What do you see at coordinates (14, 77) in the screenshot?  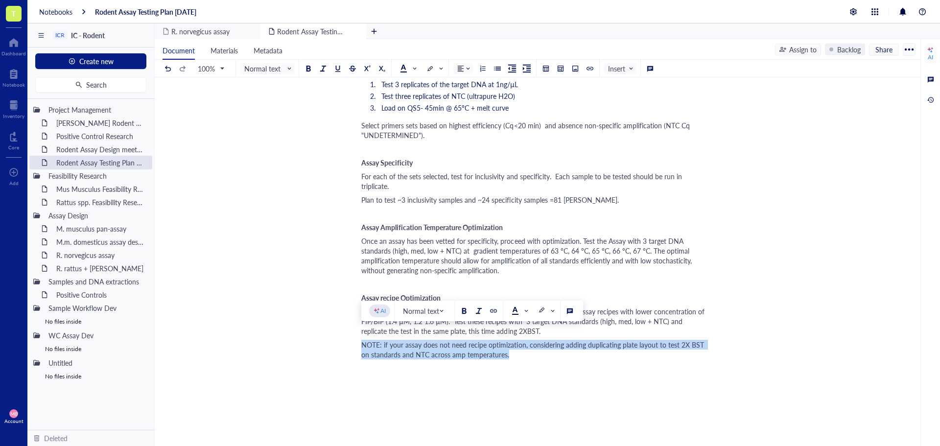 I see `a: Notebook` at bounding box center [14, 77].